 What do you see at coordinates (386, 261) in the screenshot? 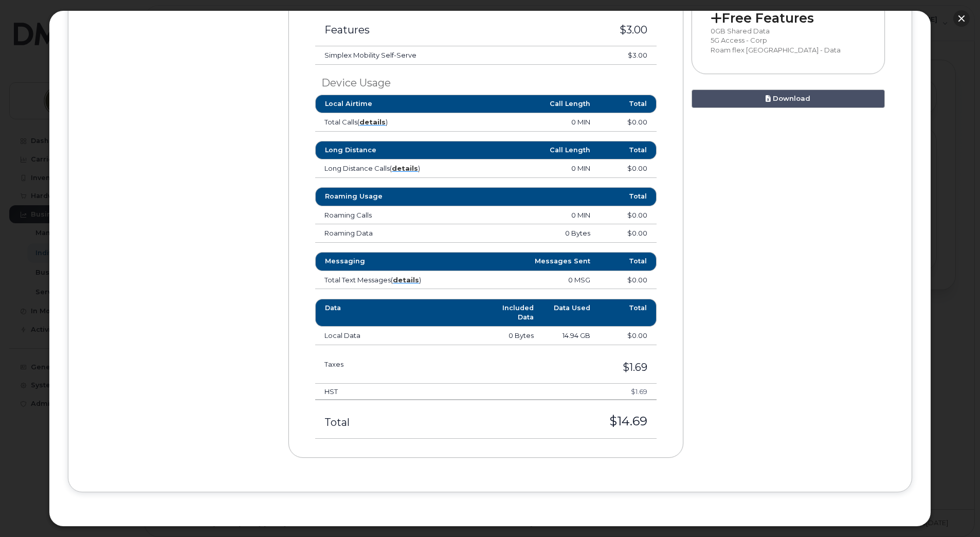
I see `th: Messaging` at bounding box center [386, 261].